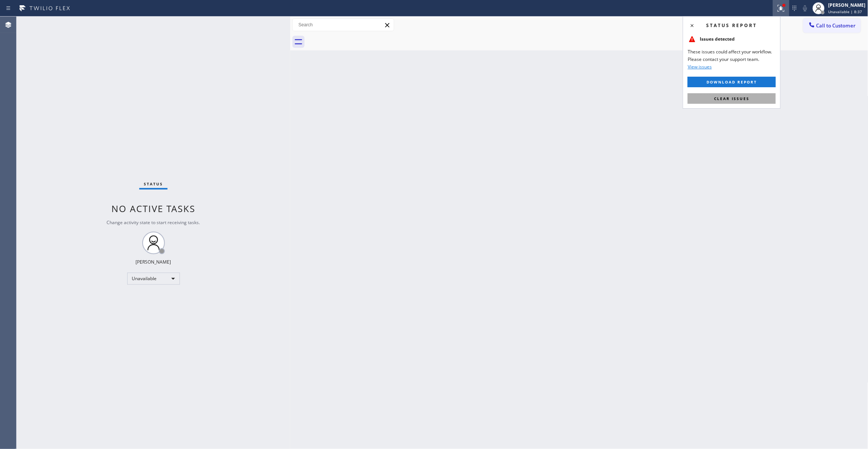 This screenshot has width=868, height=449. Describe the element at coordinates (836, 25) in the screenshot. I see `span: Call to Customer` at that location.